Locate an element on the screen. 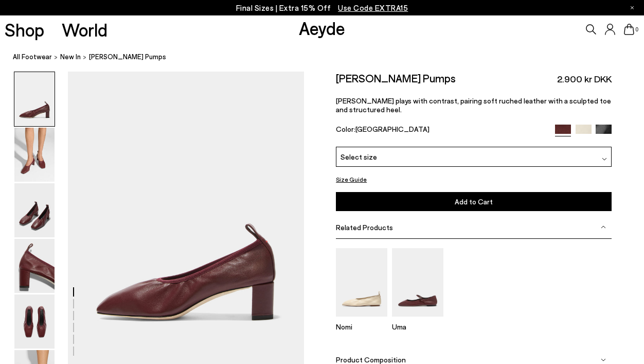 The image size is (644, 364). img: Narissa Ruched Pumps - Image 1 is located at coordinates (35, 99).